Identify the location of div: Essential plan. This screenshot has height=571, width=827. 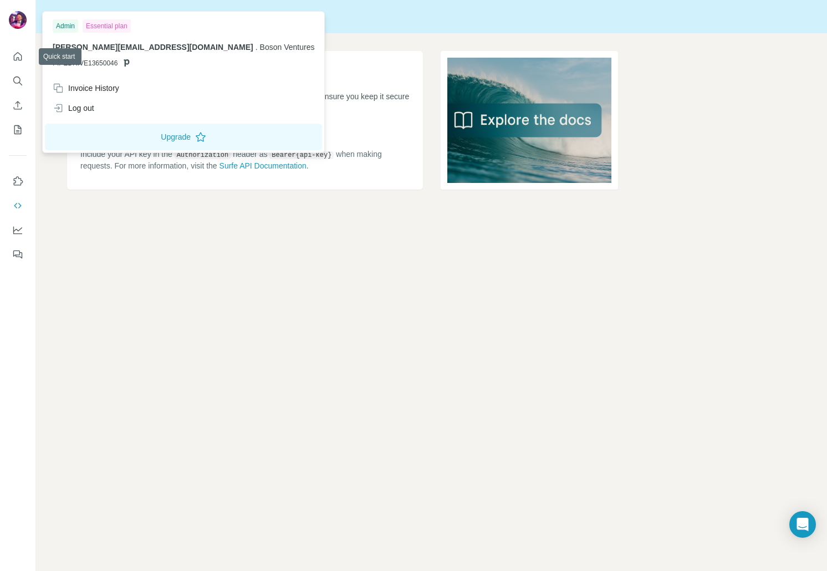
(106, 26).